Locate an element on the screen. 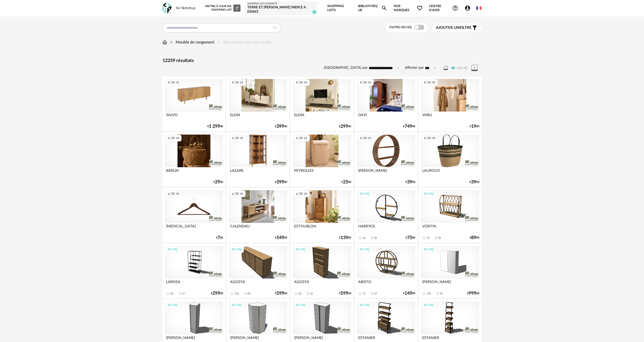 This screenshot has width=644, height=342. span: Magnify icon is located at coordinates (384, 8).